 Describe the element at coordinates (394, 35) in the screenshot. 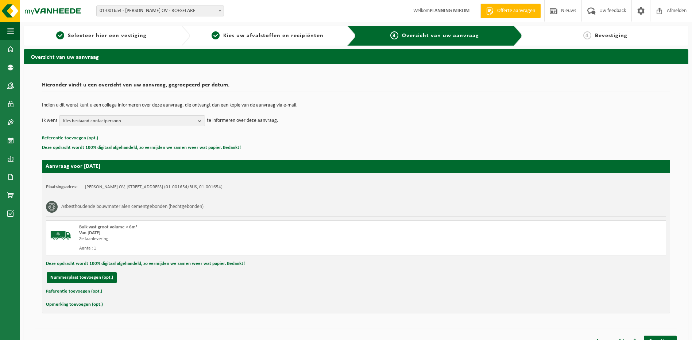

I see `span: 3` at that location.